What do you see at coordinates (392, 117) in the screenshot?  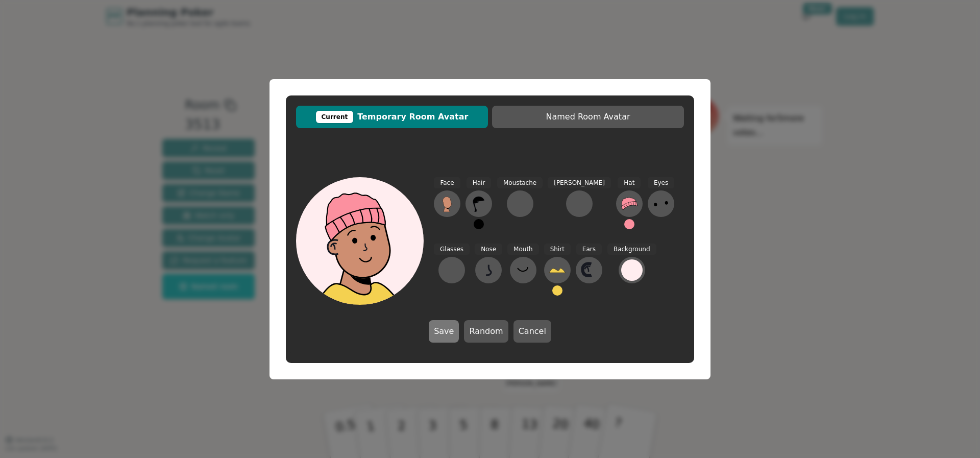 I see `button: CurrentTemporary Room Avatar` at bounding box center [392, 117].